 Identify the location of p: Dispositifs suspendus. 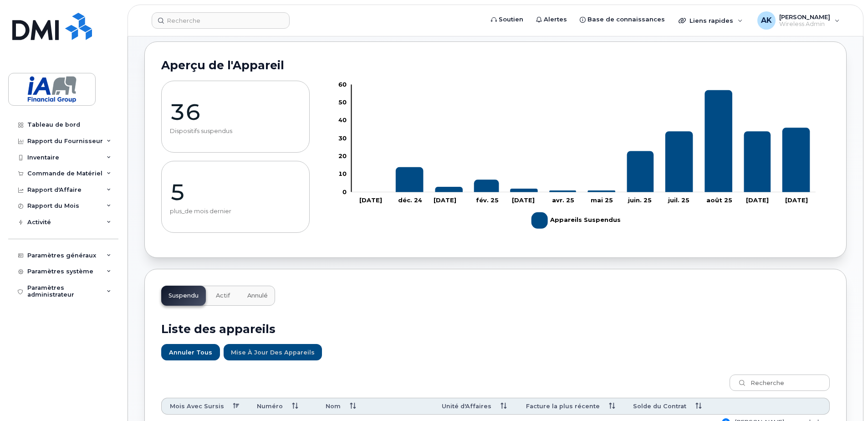
(235, 131).